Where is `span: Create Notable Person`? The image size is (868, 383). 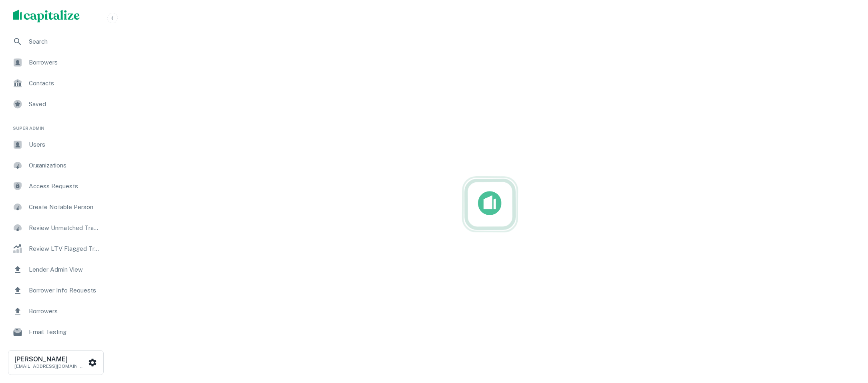
span: Create Notable Person is located at coordinates (65, 207).